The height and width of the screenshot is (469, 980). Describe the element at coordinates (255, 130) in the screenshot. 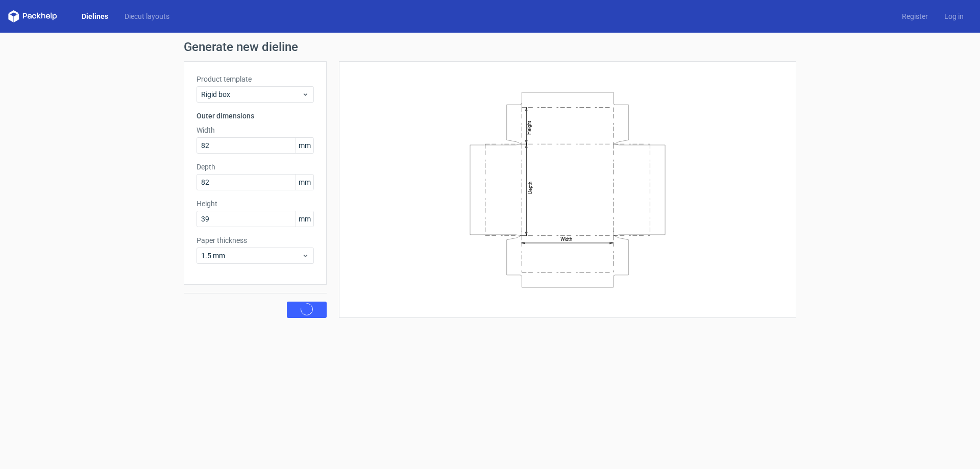

I see `label: Width` at that location.